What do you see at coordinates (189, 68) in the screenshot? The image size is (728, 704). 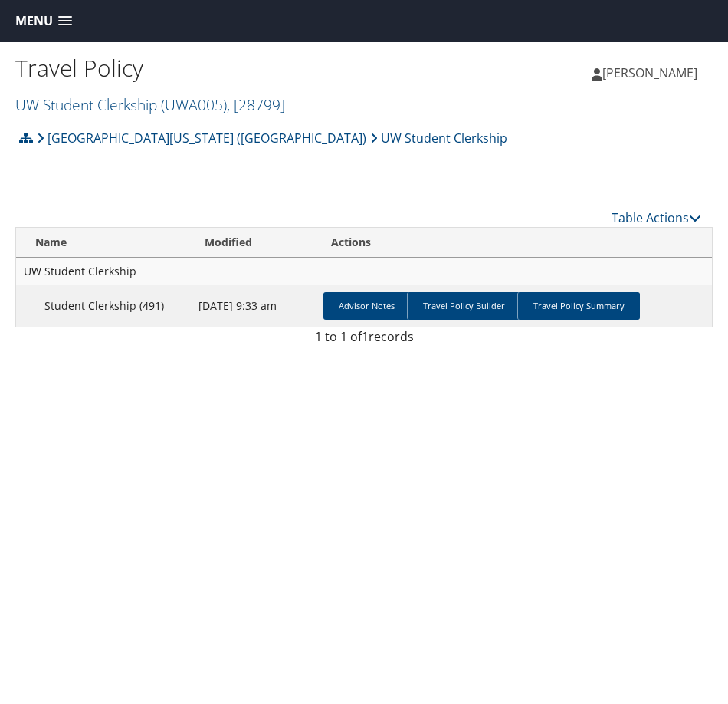 I see `h1: Travel Policy` at bounding box center [189, 68].